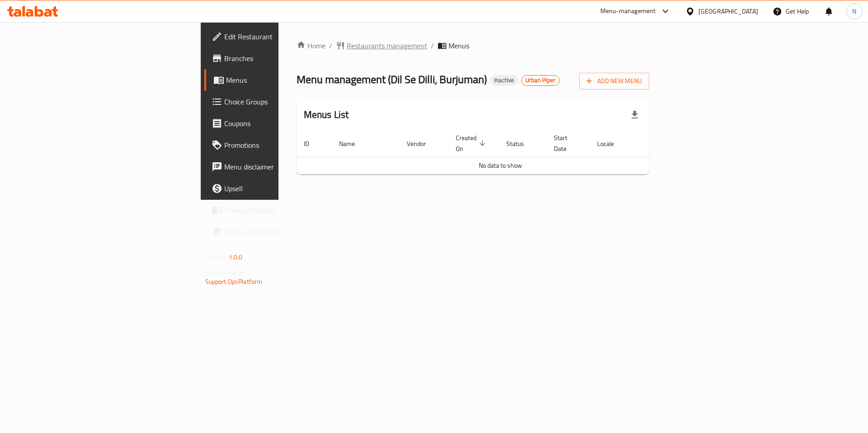 Image resolution: width=868 pixels, height=433 pixels. Describe the element at coordinates (275, 37) in the screenshot. I see `a: Edit Restaurant` at that location.